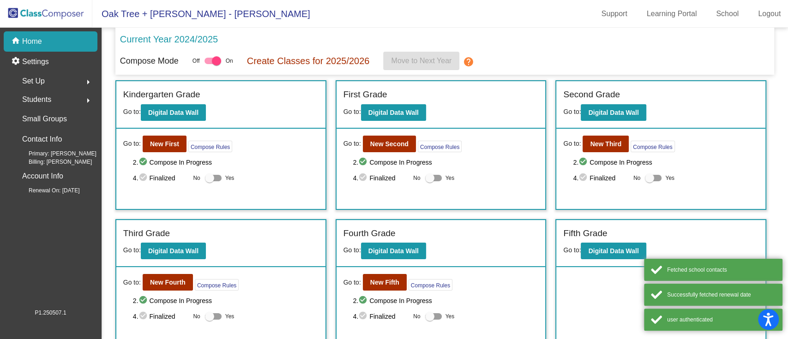 This screenshot has height=339, width=788. I want to click on p: Settings, so click(36, 62).